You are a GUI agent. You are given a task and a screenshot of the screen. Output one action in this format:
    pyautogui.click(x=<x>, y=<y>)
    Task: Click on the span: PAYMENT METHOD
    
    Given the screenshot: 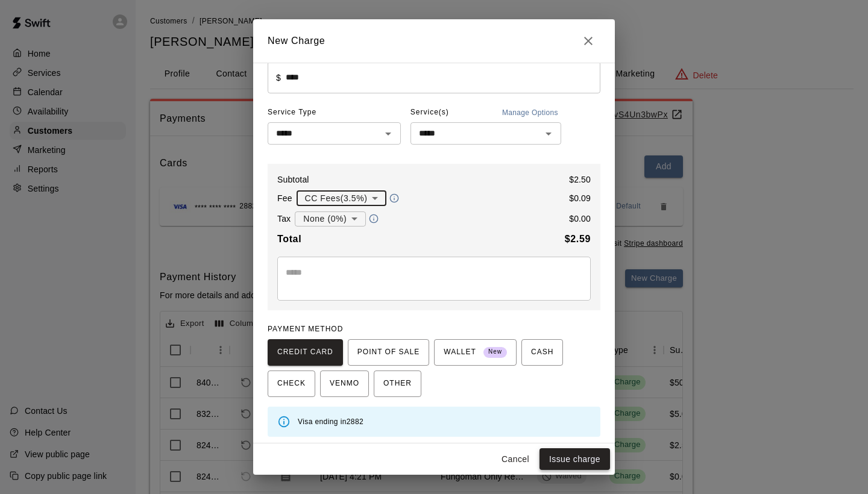 What is the action you would take?
    pyautogui.click(x=305, y=329)
    